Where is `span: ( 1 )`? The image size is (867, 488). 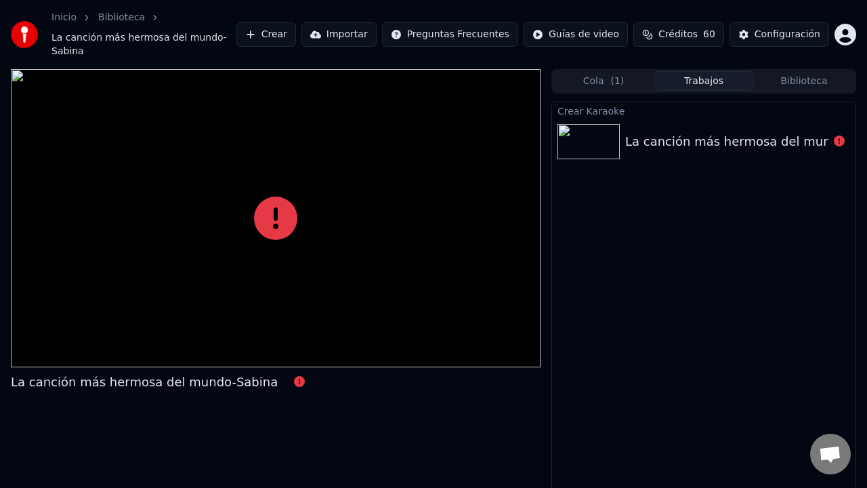 span: ( 1 ) is located at coordinates (617, 81).